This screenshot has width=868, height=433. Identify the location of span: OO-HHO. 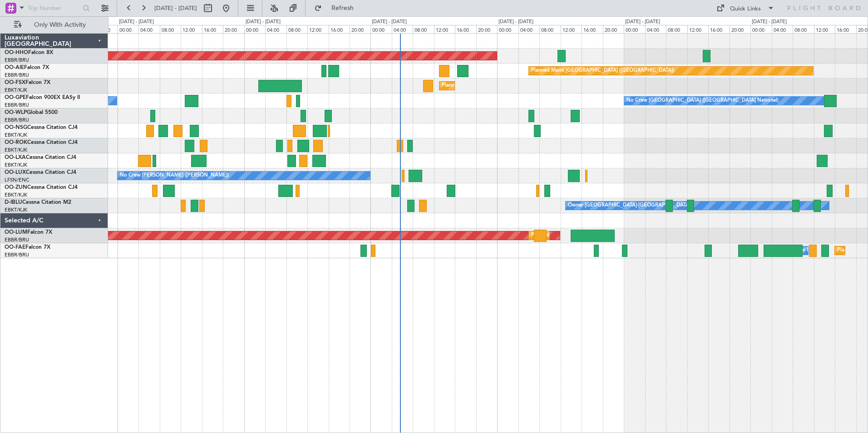
(16, 53).